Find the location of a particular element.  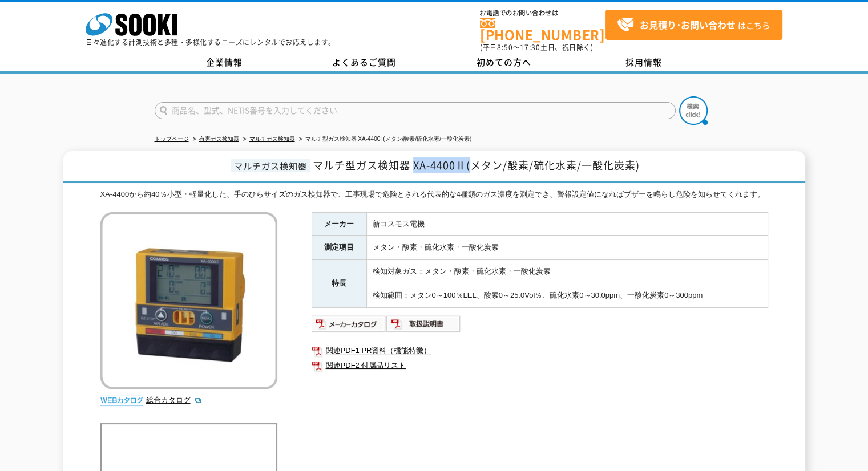

a: トップページ is located at coordinates (172, 139).